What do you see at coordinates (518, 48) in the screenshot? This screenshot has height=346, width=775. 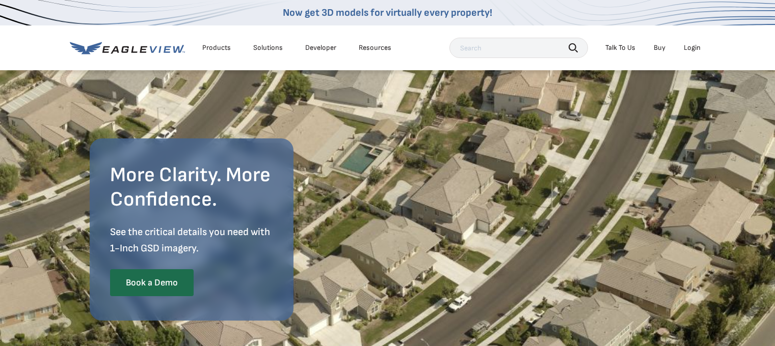 I see `input: Search` at bounding box center [518, 48].